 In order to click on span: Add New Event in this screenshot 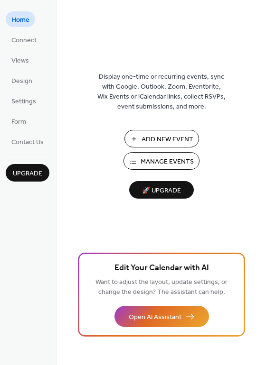, I will do `click(167, 139)`.